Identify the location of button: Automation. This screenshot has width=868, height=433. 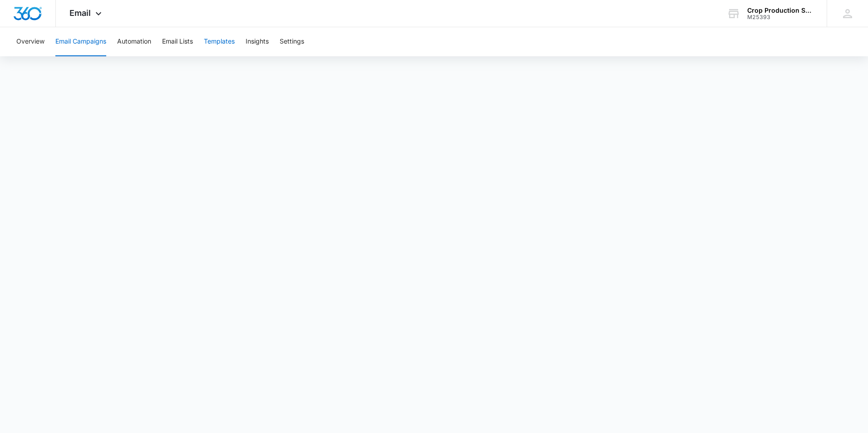
(134, 42).